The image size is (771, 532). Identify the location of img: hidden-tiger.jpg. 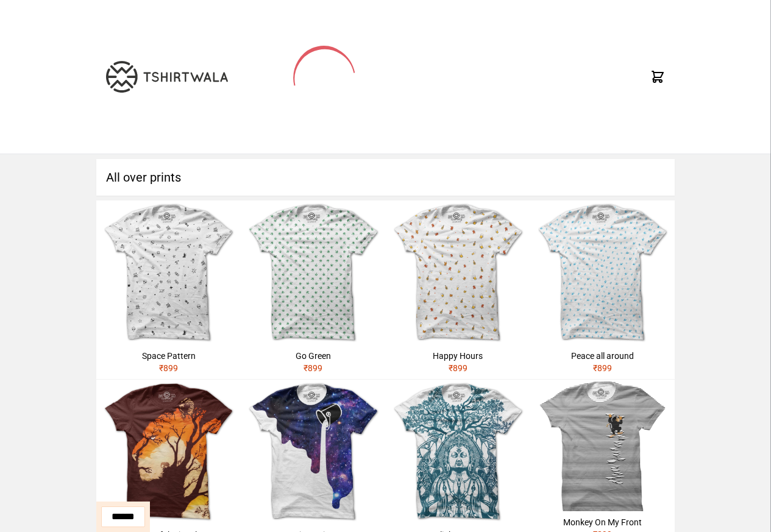
(169, 451).